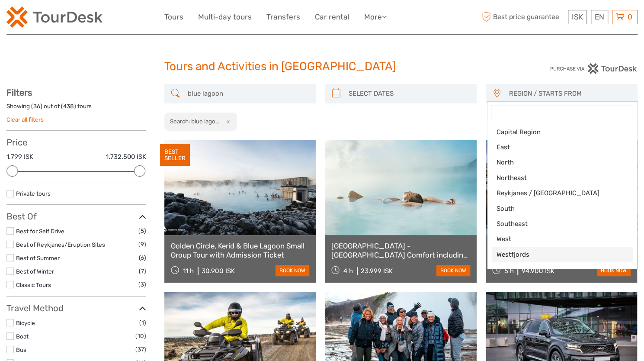  What do you see at coordinates (555, 147) in the screenshot?
I see `span: East` at bounding box center [555, 147].